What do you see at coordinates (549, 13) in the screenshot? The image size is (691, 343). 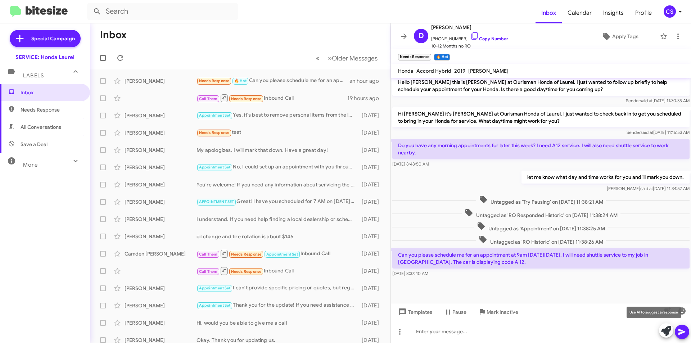 I see `a: Inbox` at bounding box center [549, 13].